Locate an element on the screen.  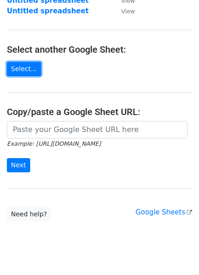
a: Need help? is located at coordinates (29, 214).